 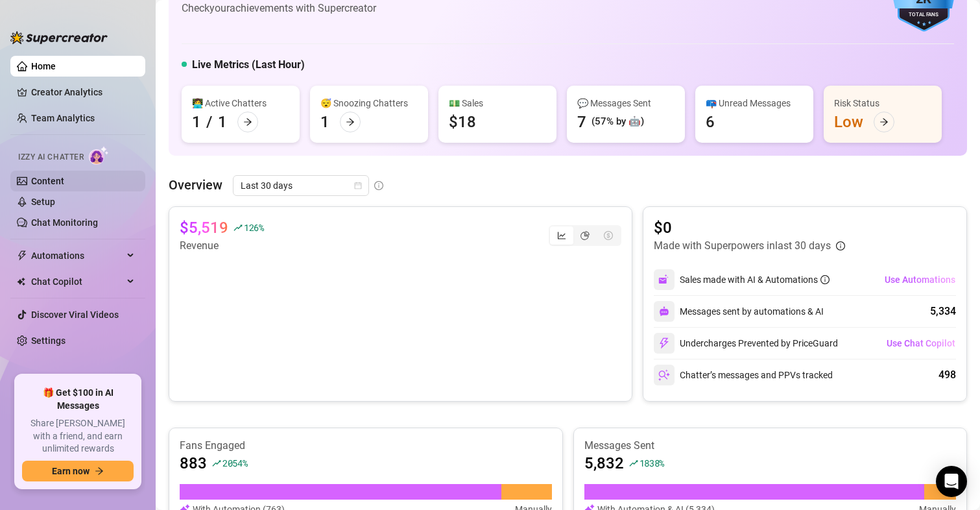 What do you see at coordinates (48, 340) in the screenshot?
I see `a: Settings` at bounding box center [48, 340].